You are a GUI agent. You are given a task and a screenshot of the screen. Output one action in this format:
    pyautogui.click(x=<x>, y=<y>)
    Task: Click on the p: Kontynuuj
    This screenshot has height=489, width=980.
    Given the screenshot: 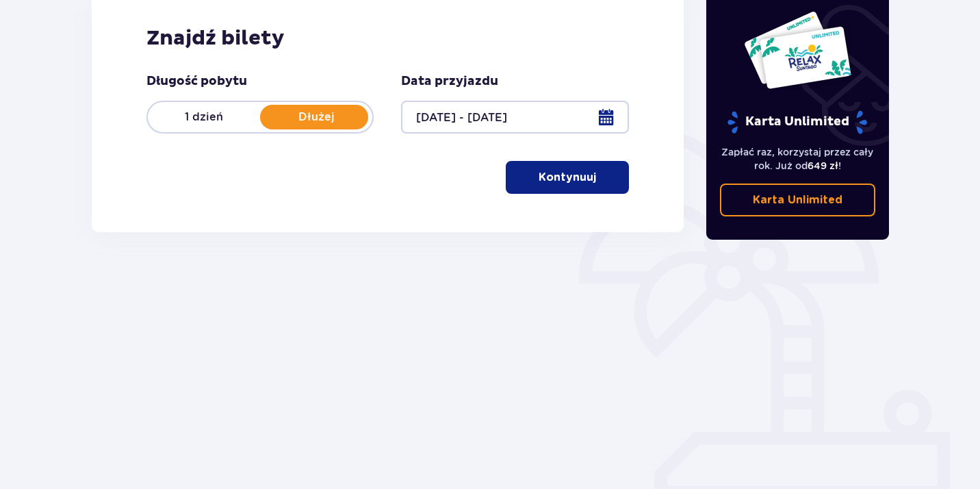 What is the action you would take?
    pyautogui.click(x=567, y=177)
    